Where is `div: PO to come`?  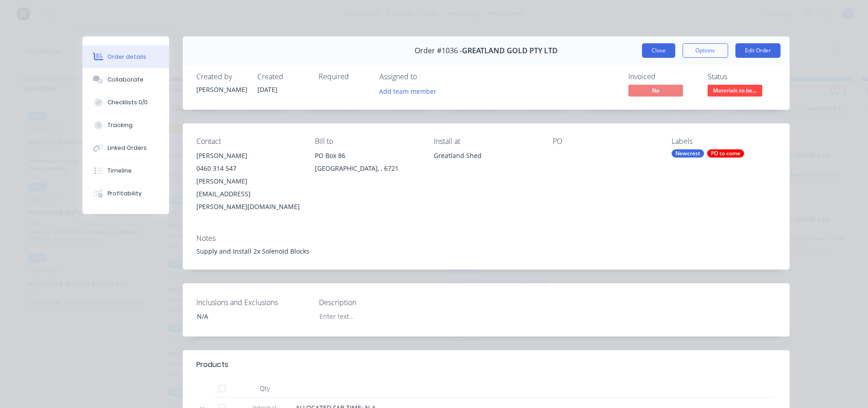
div: PO to come is located at coordinates (725, 153).